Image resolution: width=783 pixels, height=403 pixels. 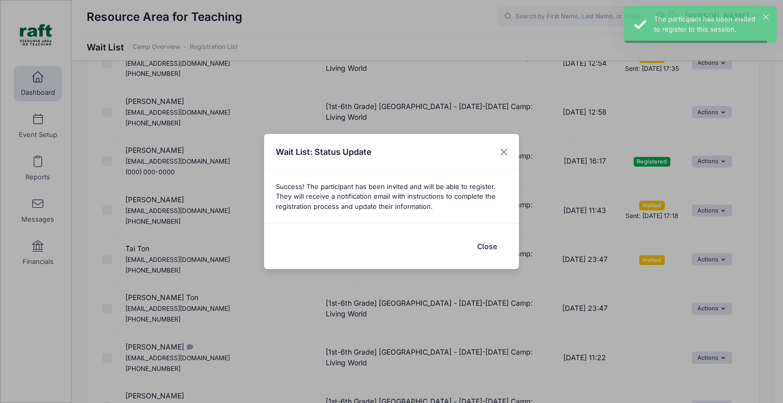 What do you see at coordinates (711, 24) in the screenshot?
I see `div: The participant has been invited to register to this session.` at bounding box center [711, 24].